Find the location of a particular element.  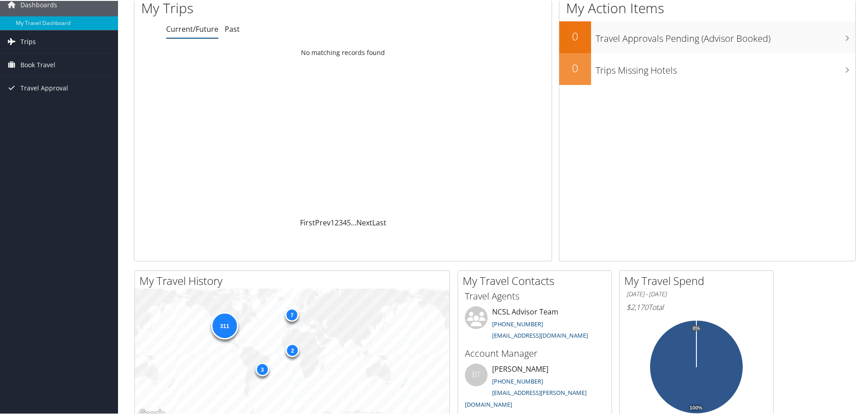

a: 5 is located at coordinates (349, 222).